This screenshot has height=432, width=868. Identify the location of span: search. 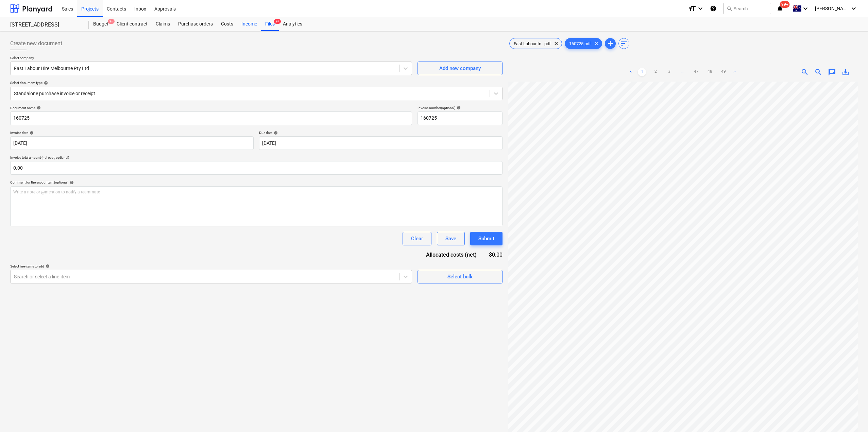
(729, 8).